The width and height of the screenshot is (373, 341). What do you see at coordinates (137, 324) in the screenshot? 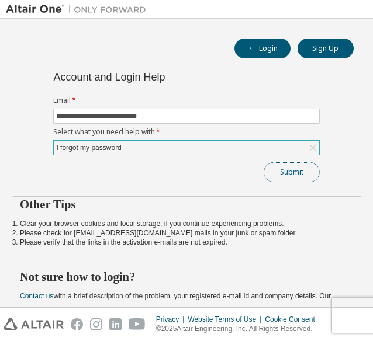
I see `img: youtube.svg` at bounding box center [137, 324].